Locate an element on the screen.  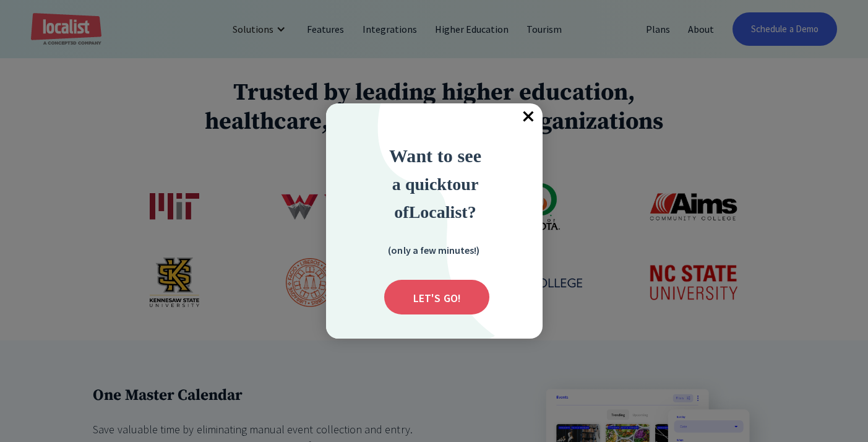
div: Close popup is located at coordinates (529, 117).